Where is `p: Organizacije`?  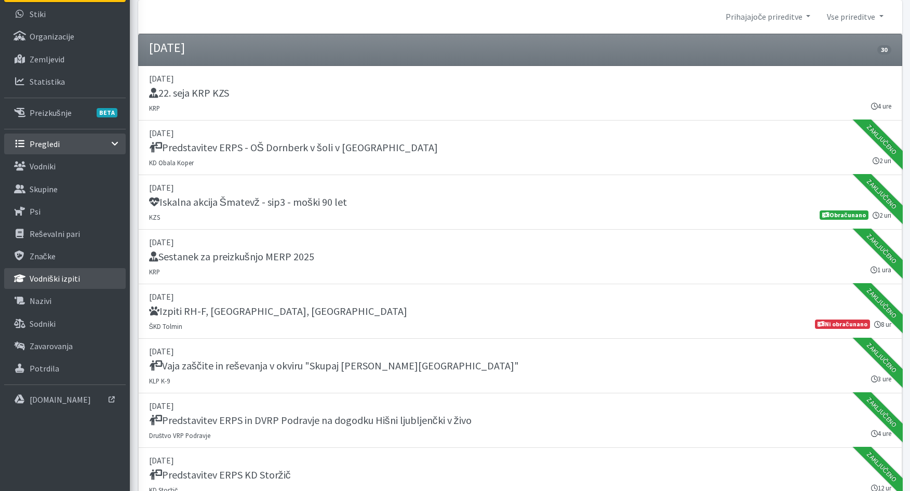 p: Organizacije is located at coordinates (52, 36).